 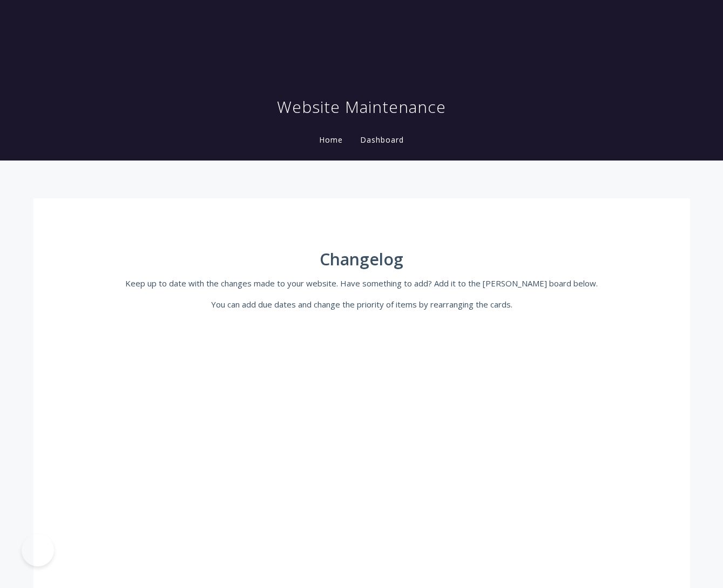 I want to click on h1: Changelog, so click(x=362, y=260).